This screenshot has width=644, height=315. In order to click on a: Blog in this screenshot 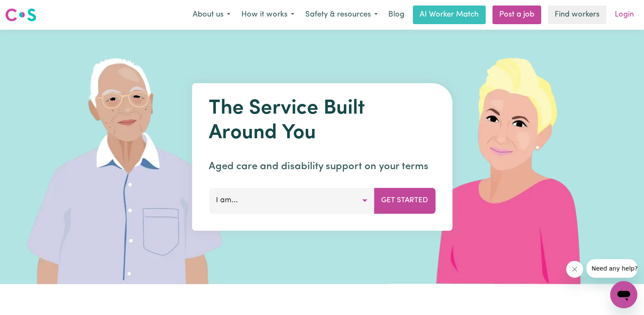, I will do `click(396, 15)`.